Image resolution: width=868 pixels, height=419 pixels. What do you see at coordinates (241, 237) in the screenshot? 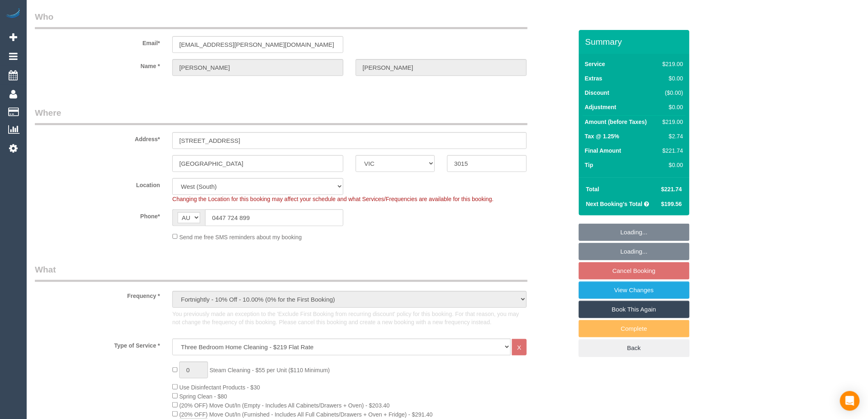
I see `span: Send me free SMS reminders about my booking` at bounding box center [241, 237].